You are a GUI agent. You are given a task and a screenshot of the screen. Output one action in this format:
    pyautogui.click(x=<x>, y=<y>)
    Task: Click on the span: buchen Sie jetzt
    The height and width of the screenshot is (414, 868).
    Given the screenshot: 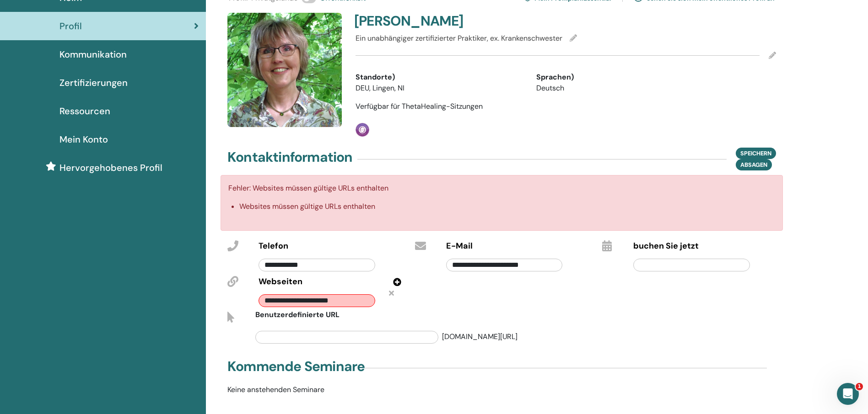 What is the action you would take?
    pyautogui.click(x=666, y=246)
    